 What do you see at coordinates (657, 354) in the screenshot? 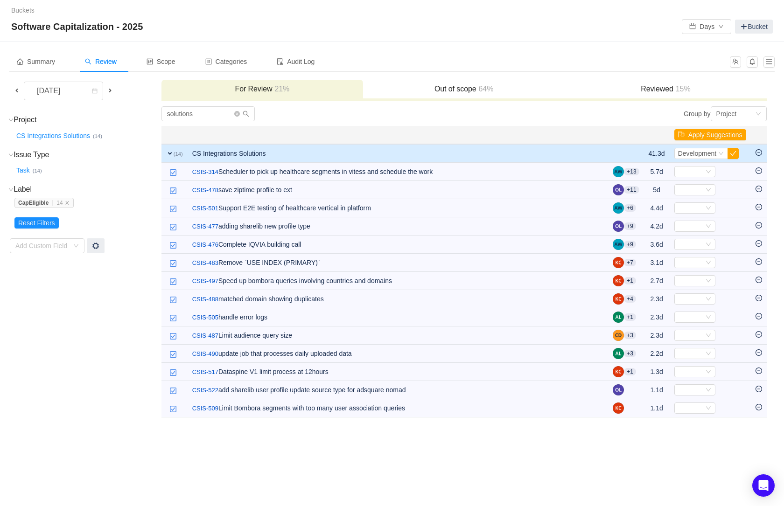
I see `td: 2.2d` at bounding box center [657, 354].